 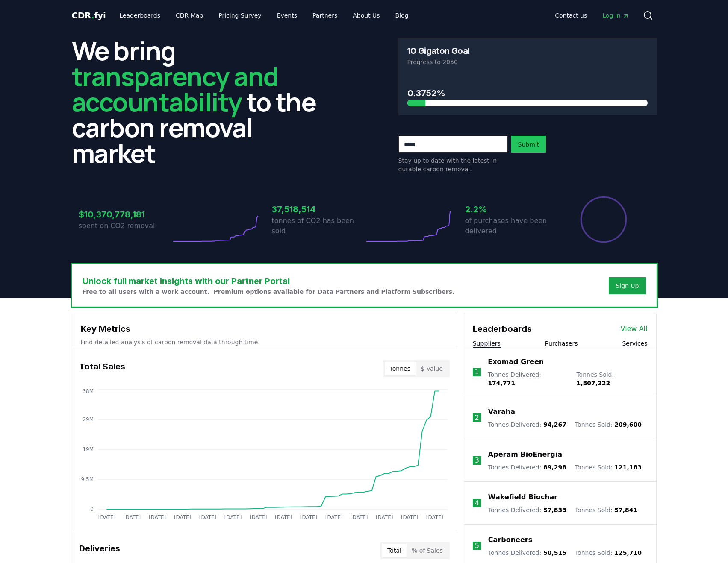 I want to click on span: 89,298, so click(x=555, y=468).